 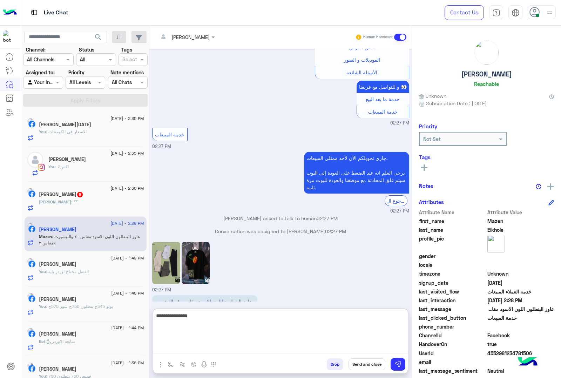 What do you see at coordinates (378, 37) in the screenshot?
I see `small: Human Handover` at bounding box center [378, 37].